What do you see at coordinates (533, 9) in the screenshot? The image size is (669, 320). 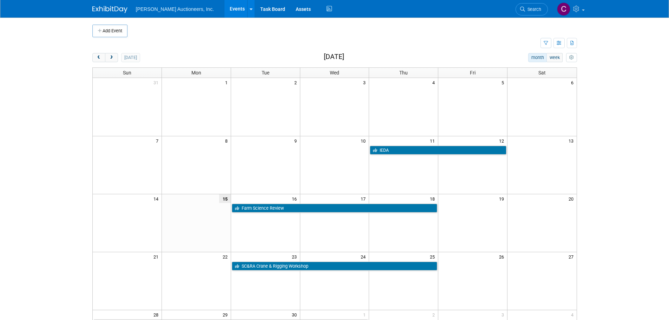 I see `span: Search` at bounding box center [533, 9].